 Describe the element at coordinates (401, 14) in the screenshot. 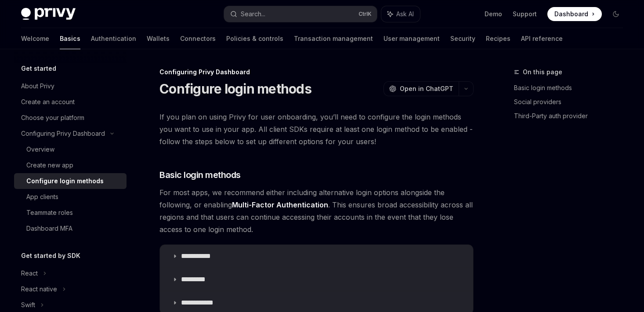

I see `button: Ask AI` at that location.